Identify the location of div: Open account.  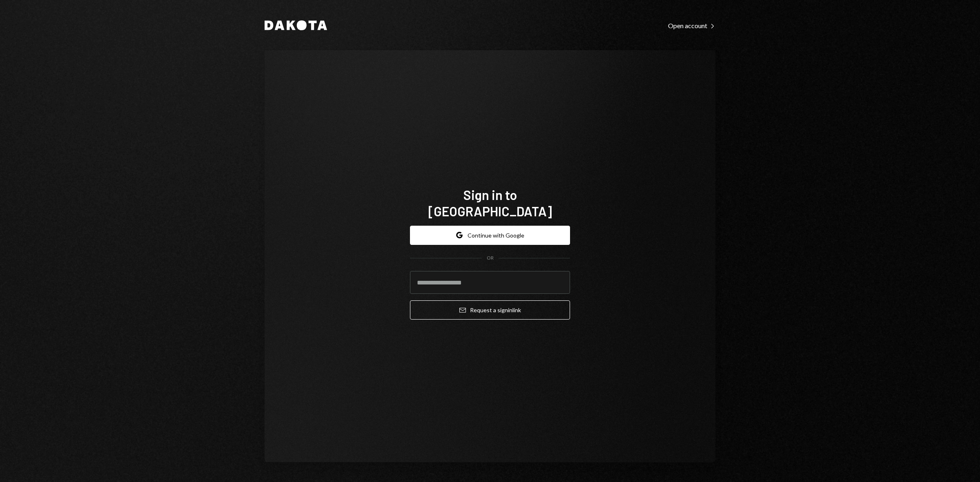
(692, 26).